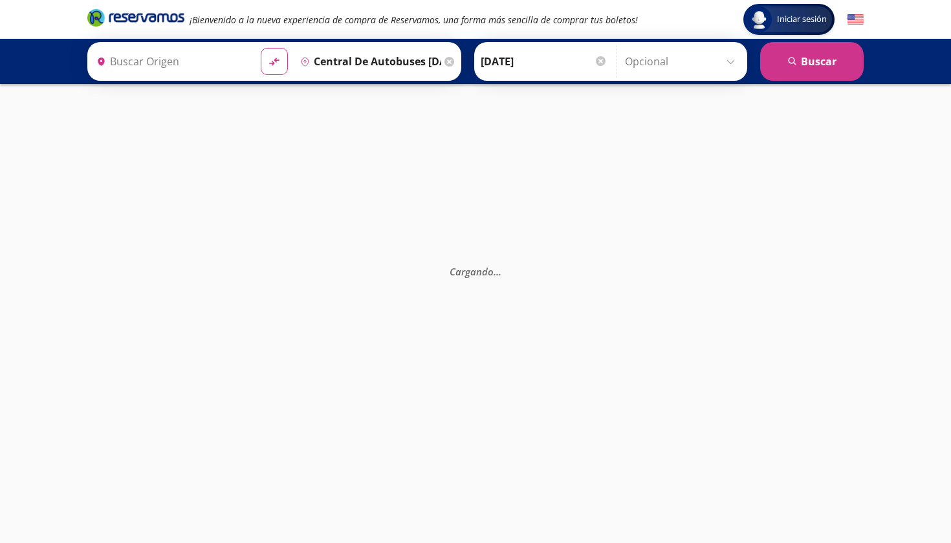  What do you see at coordinates (171, 61) in the screenshot?
I see `input: Buscar Origen` at bounding box center [171, 61].